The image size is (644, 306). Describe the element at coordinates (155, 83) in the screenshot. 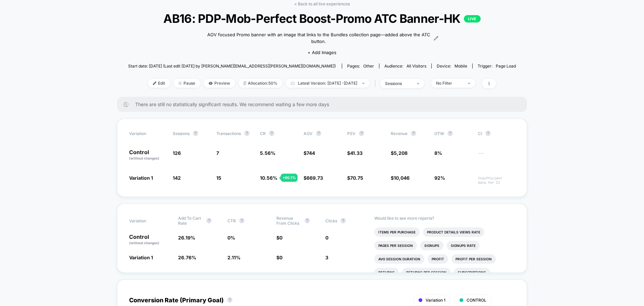

I see `img: edit` at that location.